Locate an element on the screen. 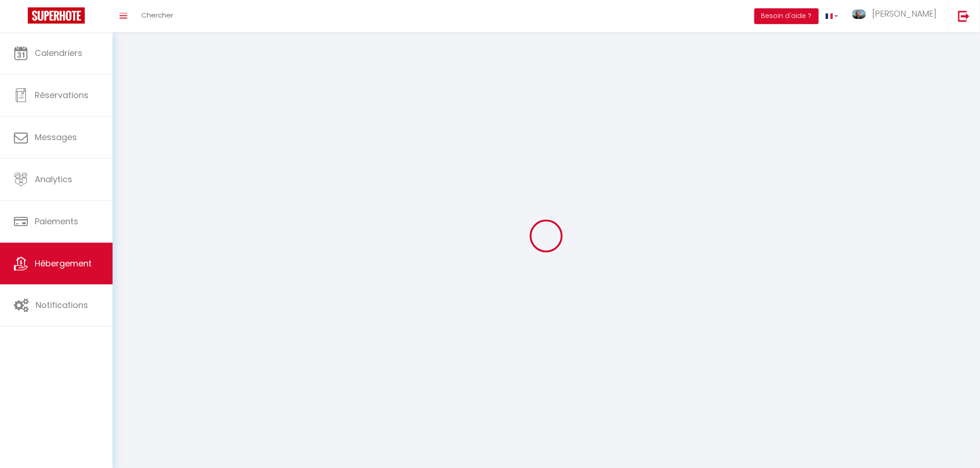 The height and width of the screenshot is (468, 980). button: Ouvrir le widget de chat LiveChat is located at coordinates (22, 18).